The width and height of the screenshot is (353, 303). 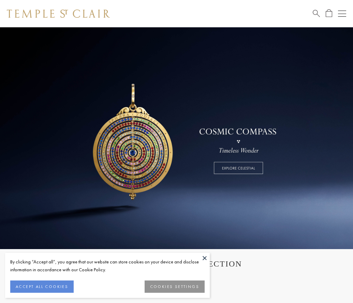 What do you see at coordinates (107, 266) in the screenshot?
I see `div: By clicking “Accept all”, you agree that our website can store cookies on your device and disclos...` at bounding box center [107, 266].